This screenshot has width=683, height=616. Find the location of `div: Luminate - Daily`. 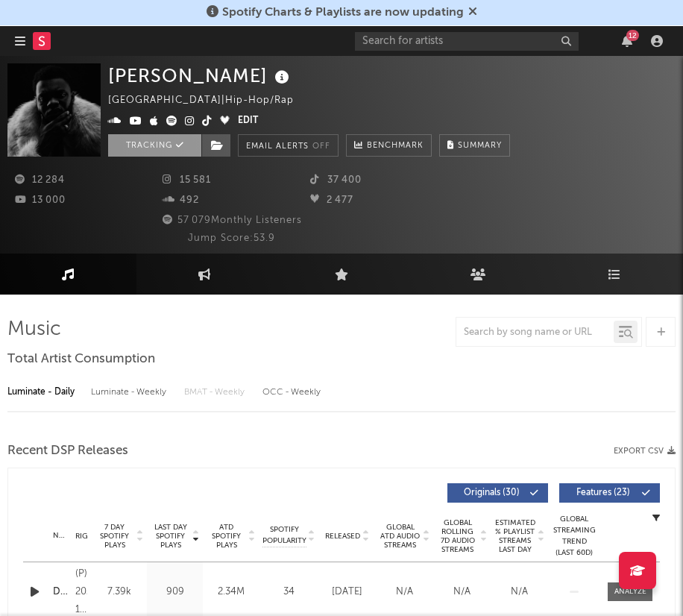

div: Luminate - Daily is located at coordinates (42, 392).